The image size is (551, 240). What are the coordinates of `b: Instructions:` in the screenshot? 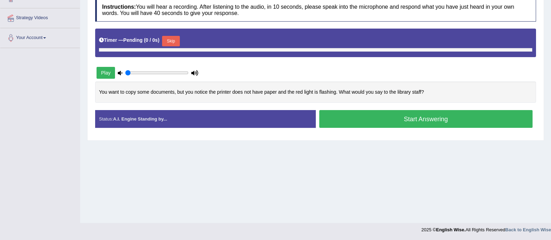 It's located at (119, 7).